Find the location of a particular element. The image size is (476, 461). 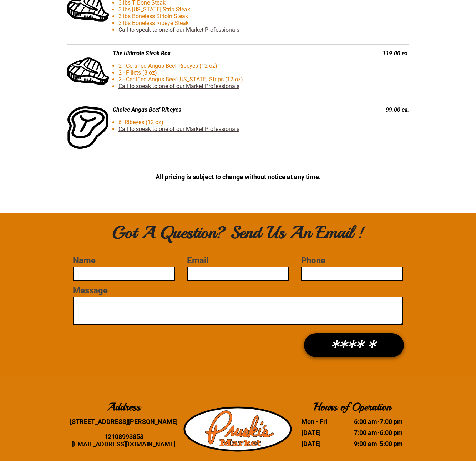

time: 9:00 am is located at coordinates (365, 443).